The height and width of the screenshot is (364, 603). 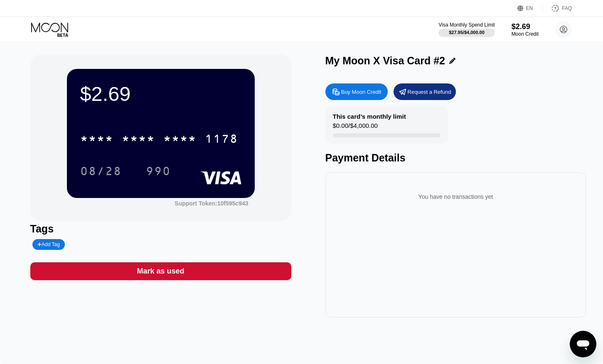 I want to click on div: Tags, so click(x=161, y=229).